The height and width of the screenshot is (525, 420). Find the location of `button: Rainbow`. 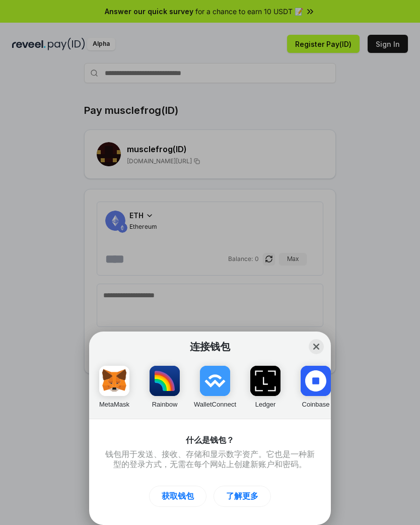

button: Rainbow is located at coordinates (165, 385).